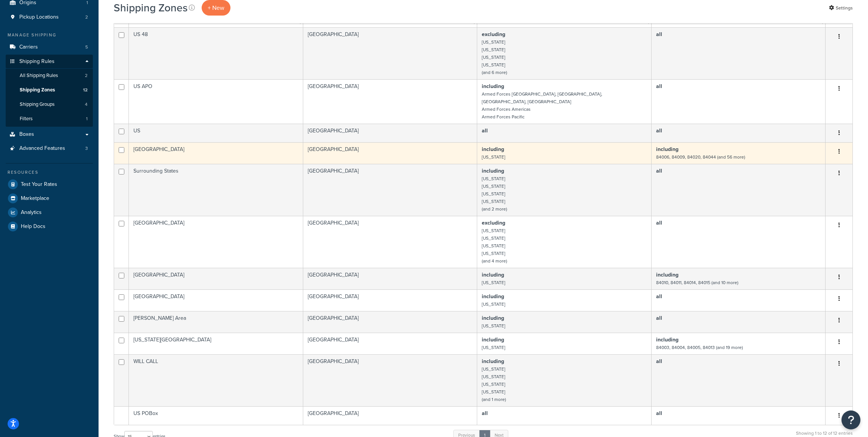  Describe the element at coordinates (50, 17) in the screenshot. I see `a: Pickup Locations 2` at that location.